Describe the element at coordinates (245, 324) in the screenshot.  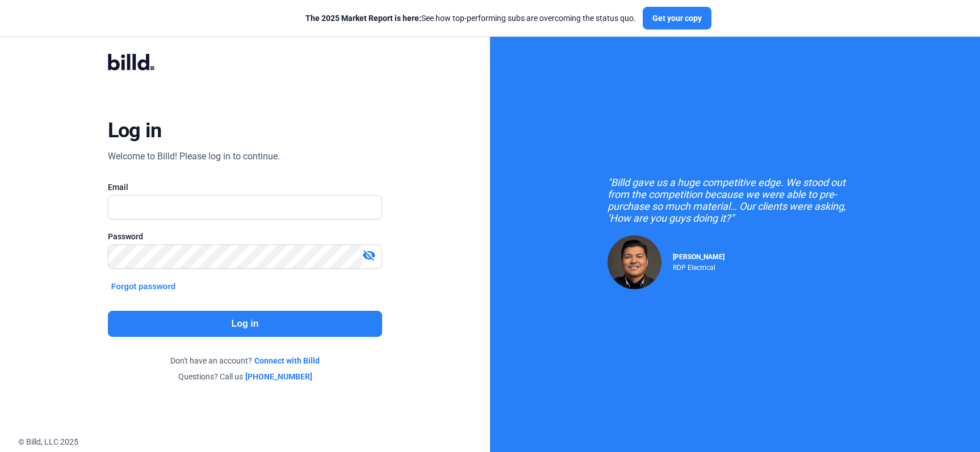
I see `button: Log in` at that location.